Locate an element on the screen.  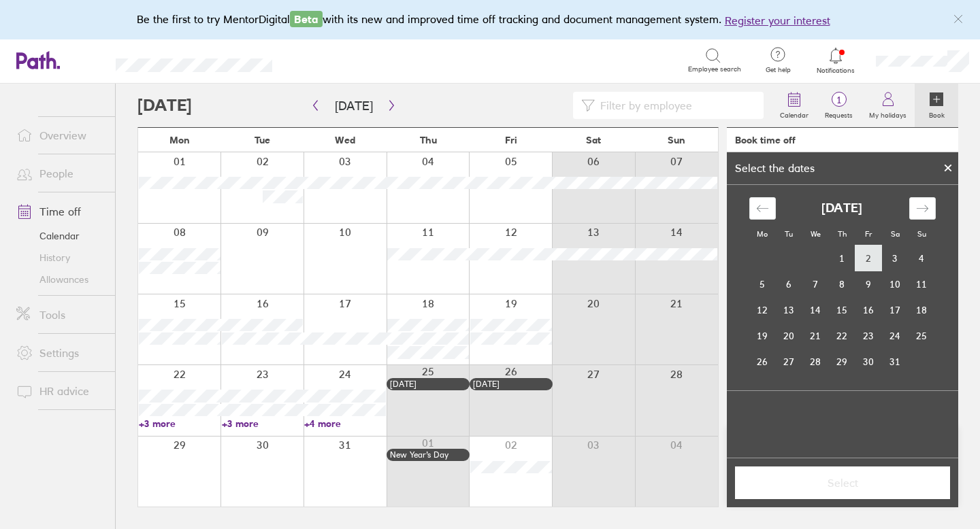
td: Monday, January 19, 2026 is located at coordinates (762, 336).